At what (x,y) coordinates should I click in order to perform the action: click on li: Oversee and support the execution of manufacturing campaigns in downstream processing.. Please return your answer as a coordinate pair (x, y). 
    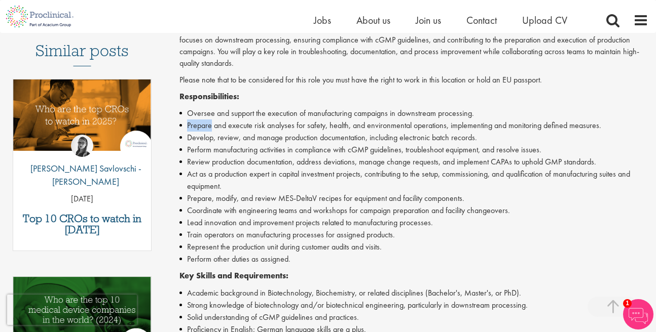
    Looking at the image, I should click on (414, 114).